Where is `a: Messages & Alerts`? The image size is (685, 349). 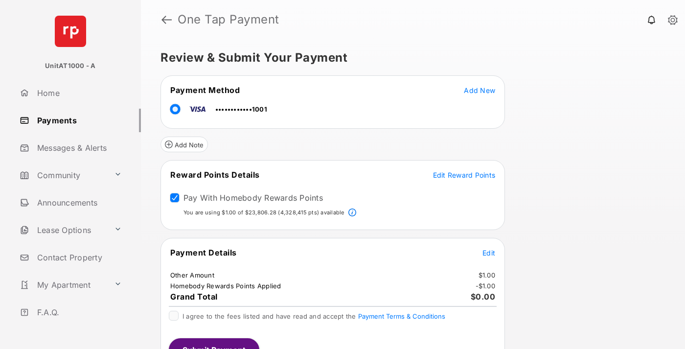 a: Messages & Alerts is located at coordinates (78, 148).